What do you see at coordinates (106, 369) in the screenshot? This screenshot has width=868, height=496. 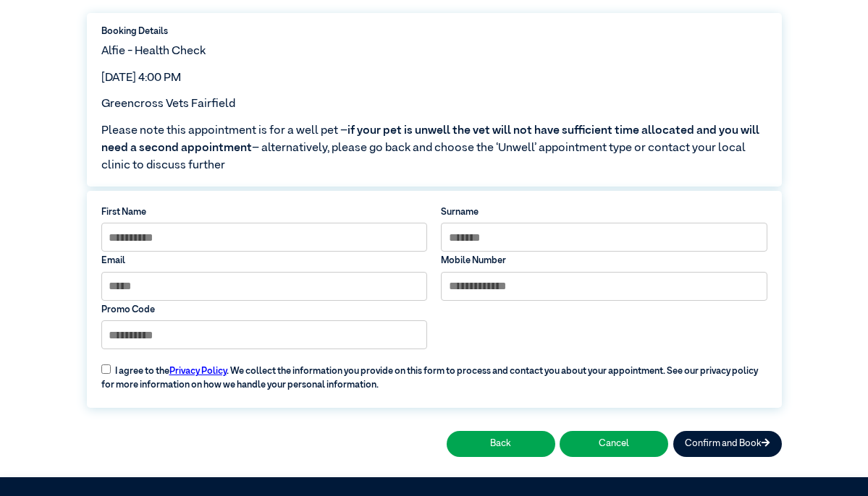 I see `input: I agree to thePrivacy Policy. We collect the information you provide on this form to process and ...` at bounding box center [106, 369].